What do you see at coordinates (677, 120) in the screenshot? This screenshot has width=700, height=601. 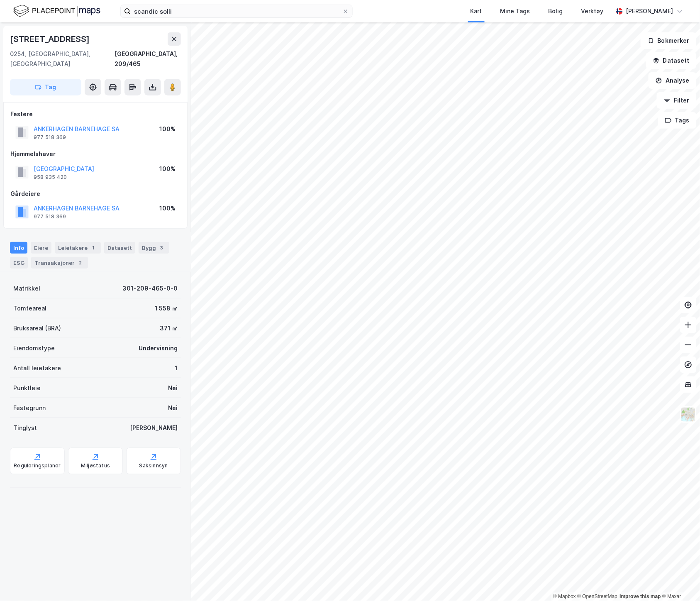 I see `button: Tags` at bounding box center [677, 120].